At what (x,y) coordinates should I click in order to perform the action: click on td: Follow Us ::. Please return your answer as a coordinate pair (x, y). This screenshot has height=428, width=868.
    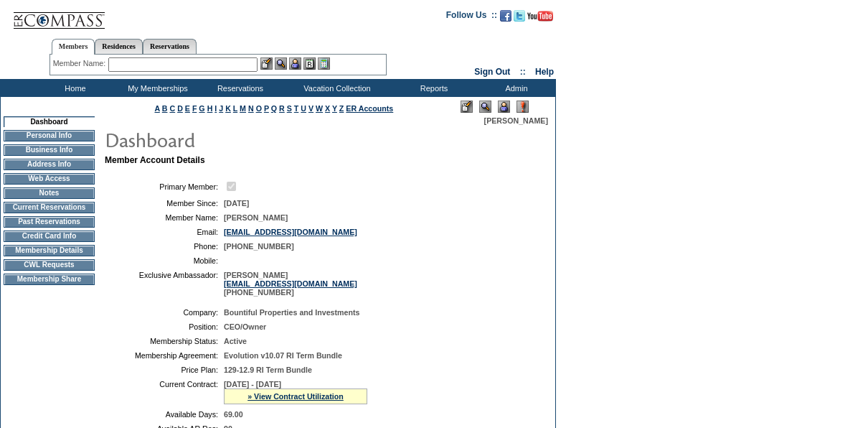
    Looking at the image, I should click on (471, 17).